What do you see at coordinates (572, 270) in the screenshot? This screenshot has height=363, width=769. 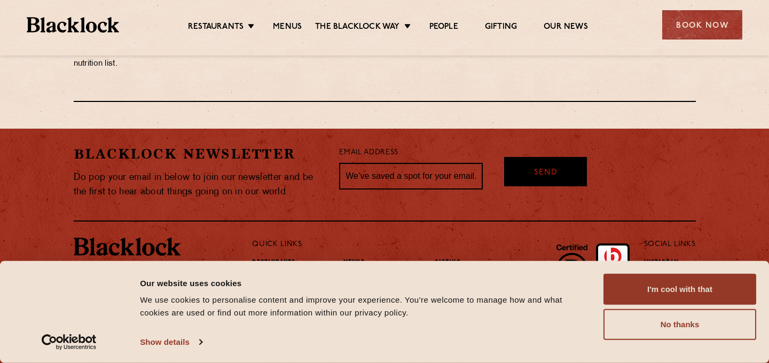 I see `img: B-Corp-Logo-Black-RGB.svg` at bounding box center [572, 270].